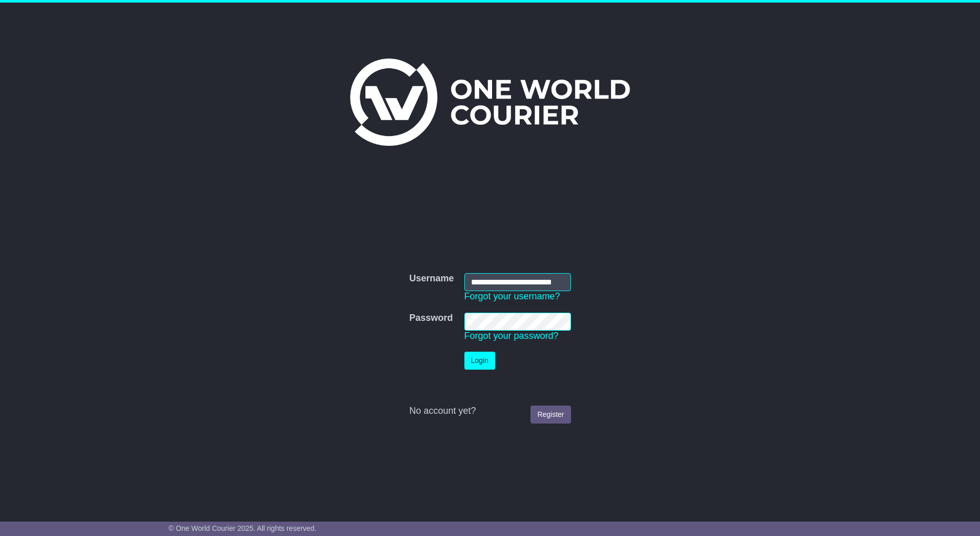 This screenshot has width=980, height=536. Describe the element at coordinates (431, 318) in the screenshot. I see `label: Password` at that location.